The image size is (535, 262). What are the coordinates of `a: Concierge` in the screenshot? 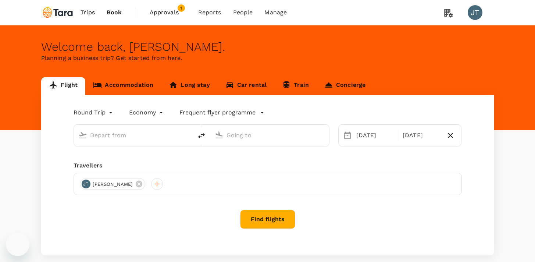 It's located at (345, 86).